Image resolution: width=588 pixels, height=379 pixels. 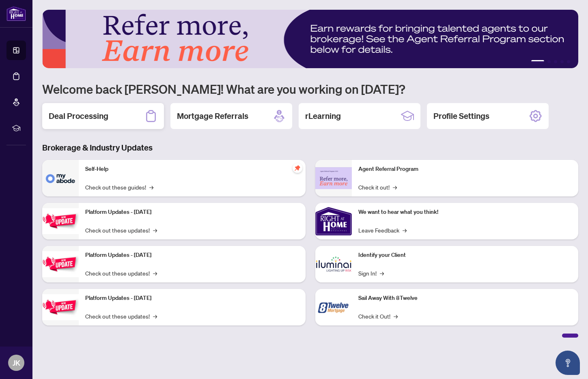 I want to click on img: logo, so click(x=16, y=13).